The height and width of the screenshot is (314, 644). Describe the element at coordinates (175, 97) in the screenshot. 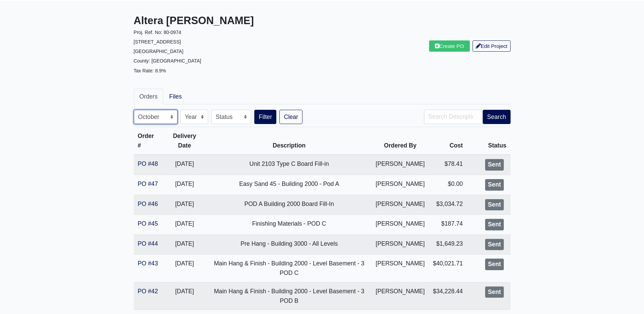

I see `a: Files` at that location.